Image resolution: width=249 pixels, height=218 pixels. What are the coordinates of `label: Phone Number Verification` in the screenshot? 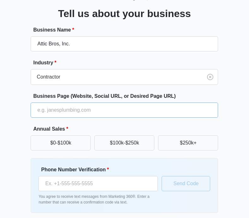 It's located at (101, 170).